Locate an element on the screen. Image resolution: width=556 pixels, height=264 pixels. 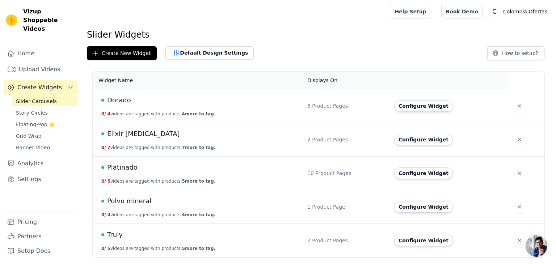
button: How to setup? is located at coordinates (516, 53).